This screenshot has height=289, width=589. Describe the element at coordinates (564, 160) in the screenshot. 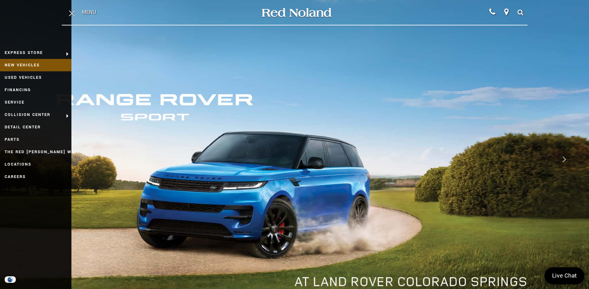

I see `div: Next` at that location.